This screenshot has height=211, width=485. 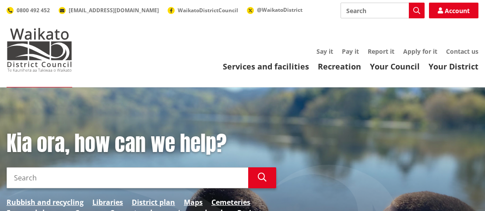 I want to click on a: Maps, so click(x=193, y=203).